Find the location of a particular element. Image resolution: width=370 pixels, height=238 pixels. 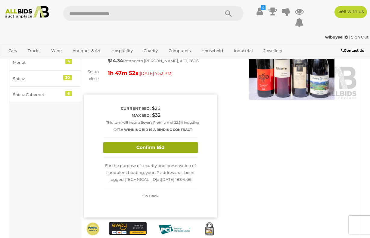

img: PCI DSS compliant is located at coordinates (174, 230).